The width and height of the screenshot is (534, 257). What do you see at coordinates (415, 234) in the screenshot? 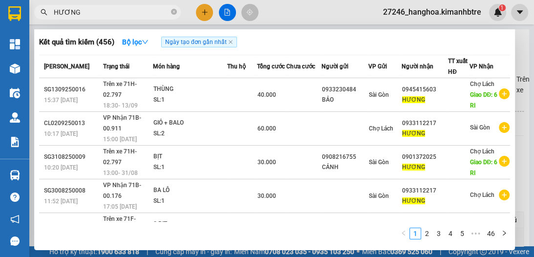
I see `li: 1` at bounding box center [415, 234].